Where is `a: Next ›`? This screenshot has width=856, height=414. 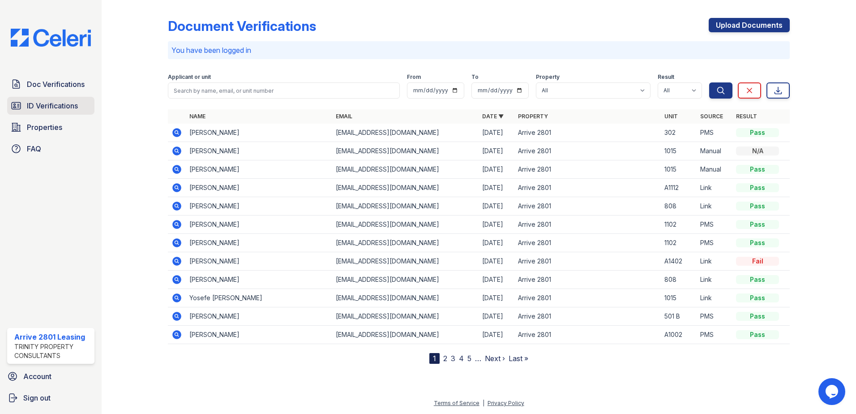
a: Next › is located at coordinates (495, 358).